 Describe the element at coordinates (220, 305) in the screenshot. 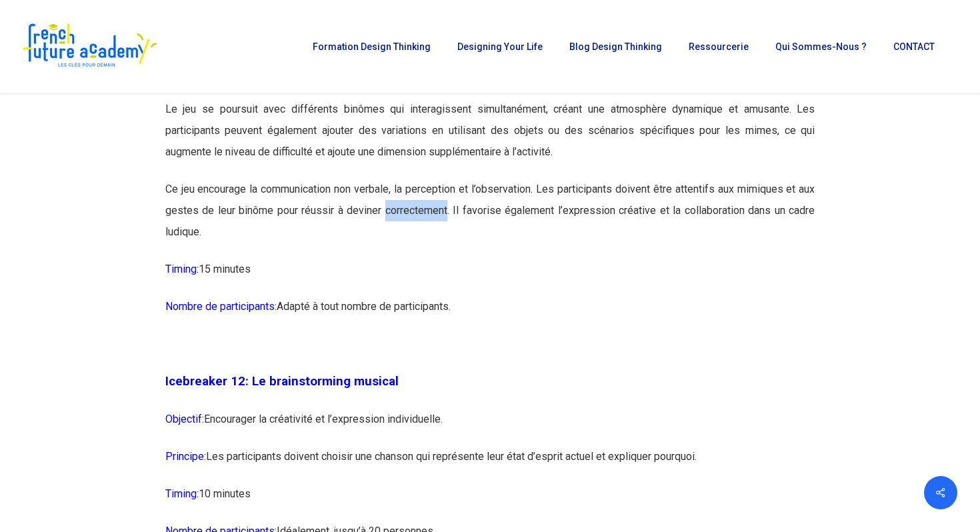

I see `span: Nombre de participants:` at that location.